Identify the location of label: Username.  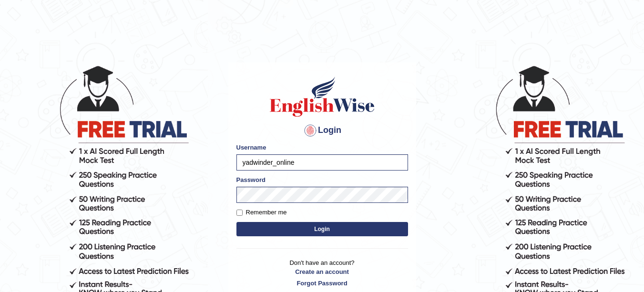
(251, 147).